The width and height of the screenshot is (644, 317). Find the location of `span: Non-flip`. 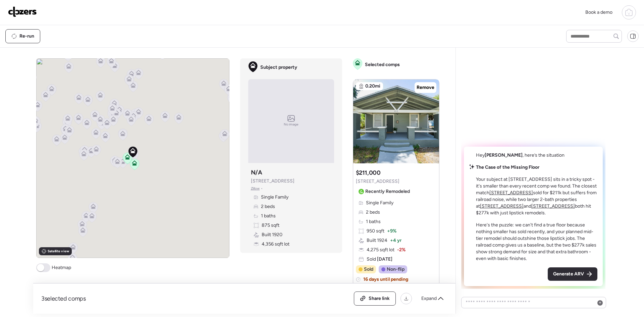

span: Non-flip is located at coordinates (396, 270).